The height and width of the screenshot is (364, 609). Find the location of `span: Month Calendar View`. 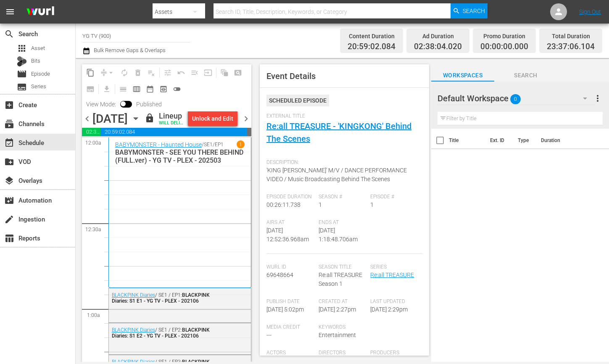

span: Month Calendar View is located at coordinates (150, 89).